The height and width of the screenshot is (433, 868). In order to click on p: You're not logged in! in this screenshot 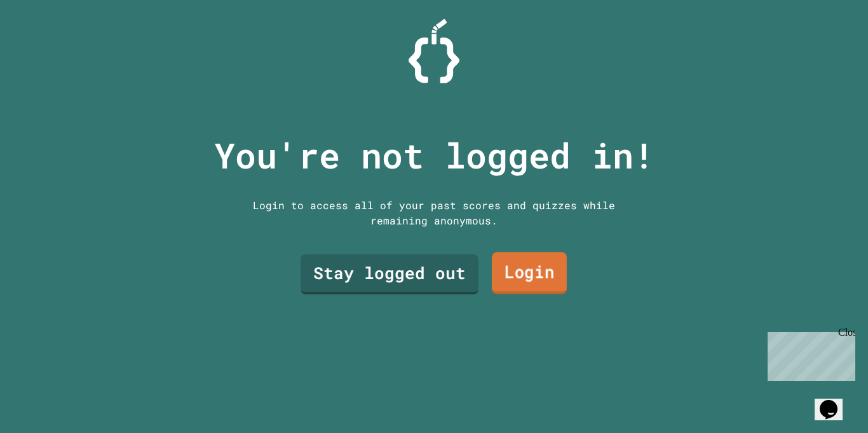, I will do `click(434, 155)`.